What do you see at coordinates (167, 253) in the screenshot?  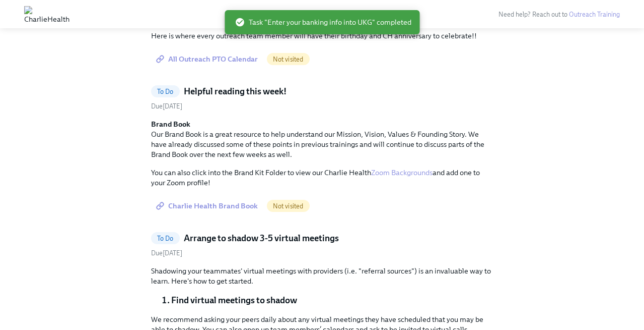 I see `span: Tuesday, September 16th 2025, 10:00 am` at bounding box center [167, 253].